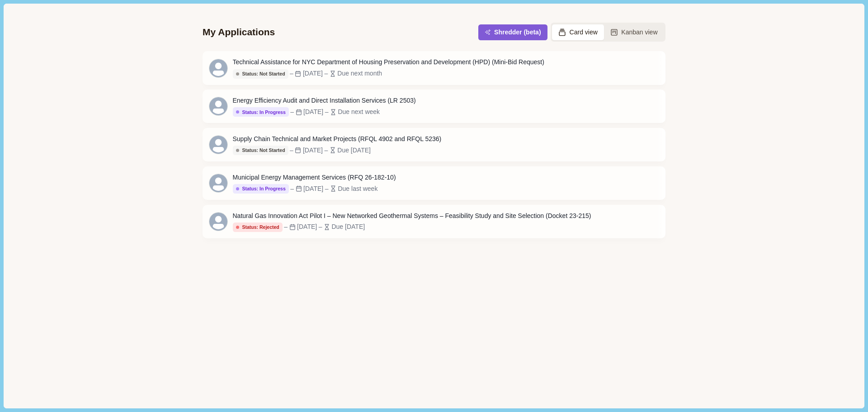 This screenshot has width=868, height=412. I want to click on div: Due next week, so click(359, 112).